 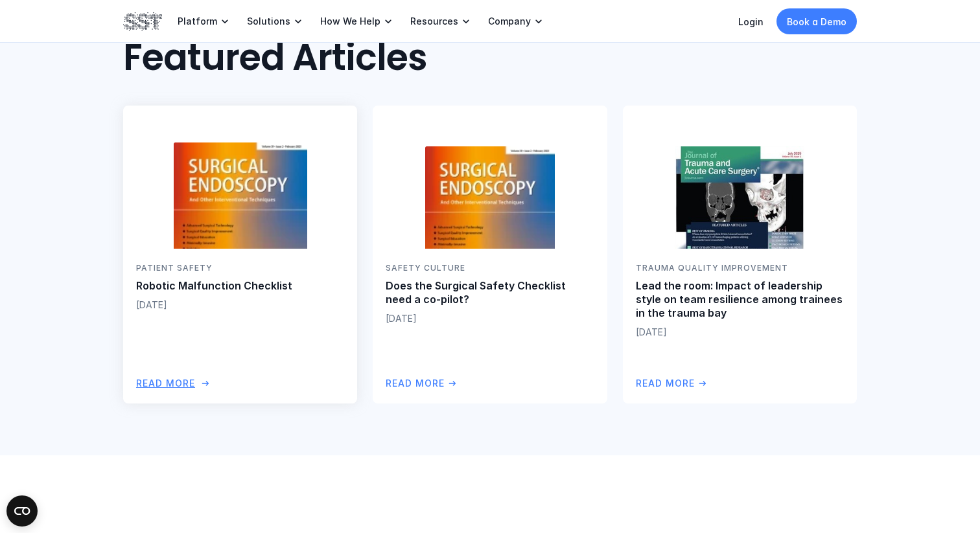 I want to click on img: Journal of Trauma and Acute Care Surgery cover image, so click(x=739, y=233).